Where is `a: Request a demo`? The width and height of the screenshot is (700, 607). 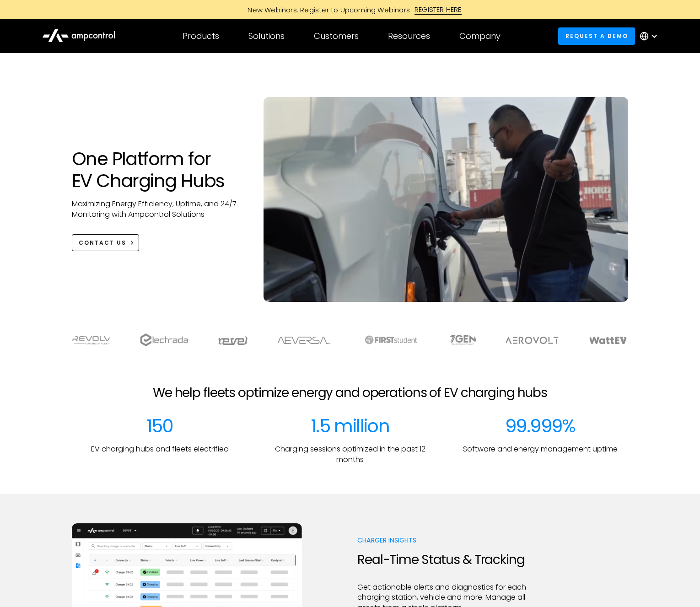 a: Request a demo is located at coordinates (596, 36).